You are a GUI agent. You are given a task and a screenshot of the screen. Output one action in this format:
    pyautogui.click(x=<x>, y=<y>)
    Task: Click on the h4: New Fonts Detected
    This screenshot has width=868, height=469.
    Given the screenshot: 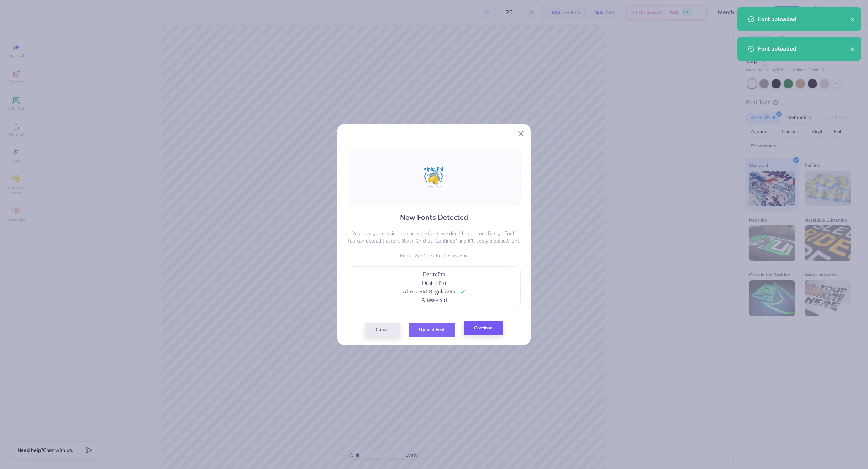 What is the action you would take?
    pyautogui.click(x=434, y=217)
    